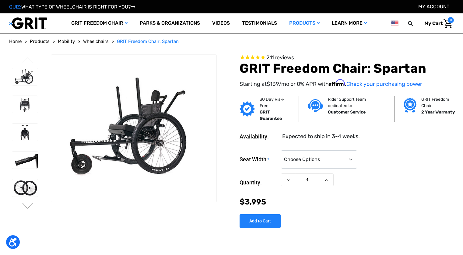  Describe the element at coordinates (274, 103) in the screenshot. I see `p: 30 Day Risk-Free` at that location.